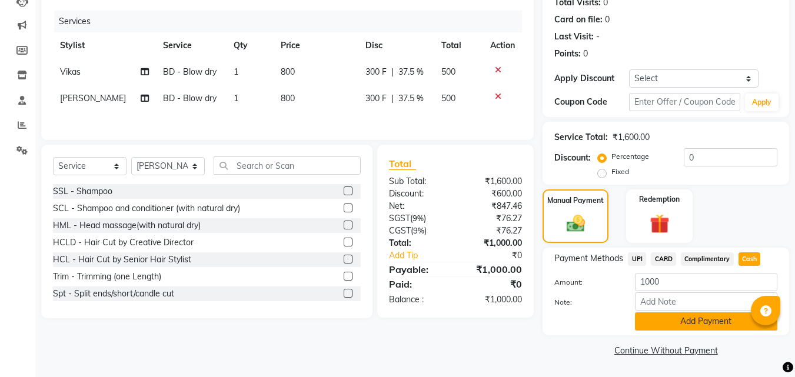  Describe the element at coordinates (493, 206) in the screenshot. I see `div: ₹847.46` at that location.